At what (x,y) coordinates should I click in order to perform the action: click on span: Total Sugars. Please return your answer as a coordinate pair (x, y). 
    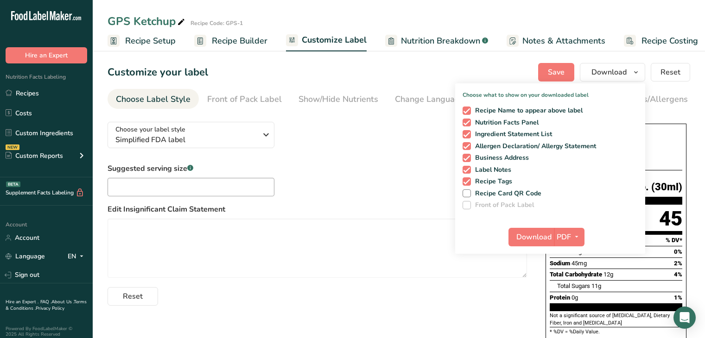
    Looking at the image, I should click on (573, 286).